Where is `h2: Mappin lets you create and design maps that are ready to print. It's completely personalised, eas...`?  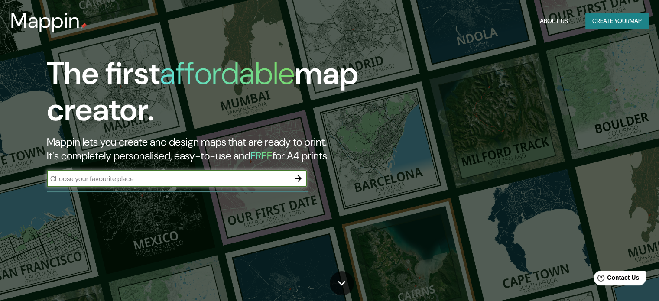
h2: Mappin lets you create and design maps that are ready to print. It's completely personalised, eas... is located at coordinates (211, 149).